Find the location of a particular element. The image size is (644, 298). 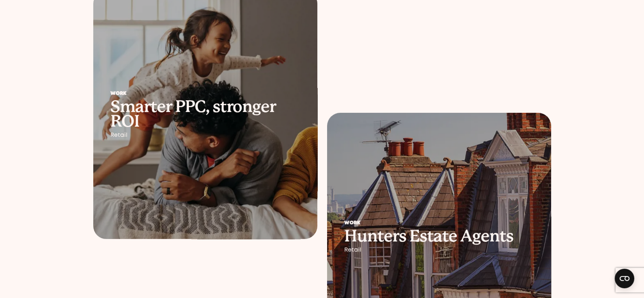

button: Open CMP widget is located at coordinates (625, 279).